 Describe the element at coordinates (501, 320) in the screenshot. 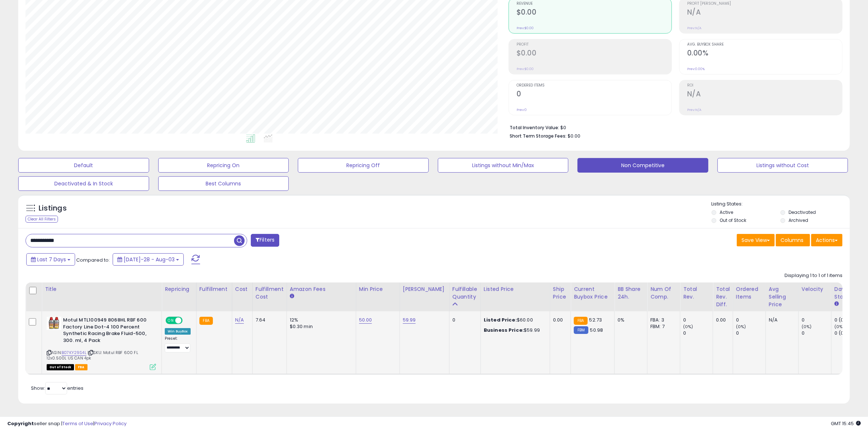

I see `b: Listed Price:` at that location.